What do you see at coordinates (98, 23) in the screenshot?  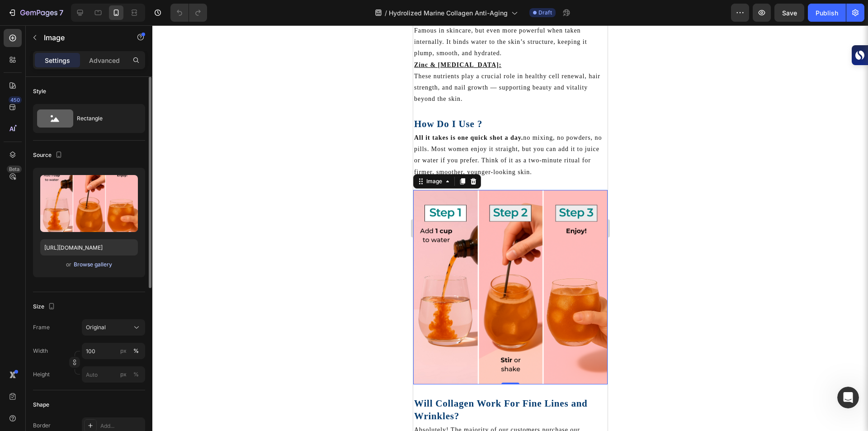 I see `img: Profile image for Dzung` at bounding box center [98, 23].